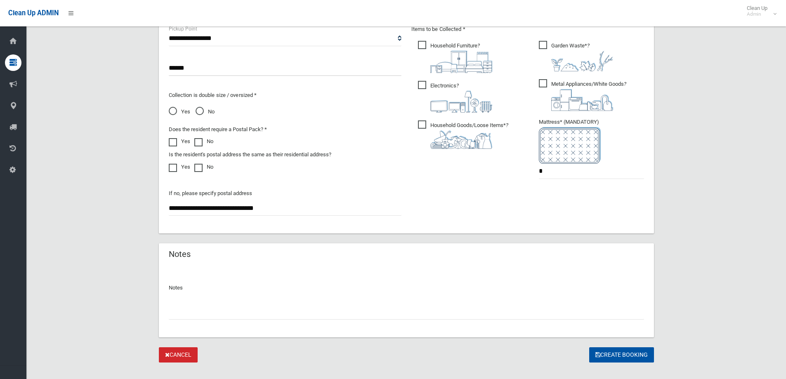  Describe the element at coordinates (205, 112) in the screenshot. I see `span: No` at that location.